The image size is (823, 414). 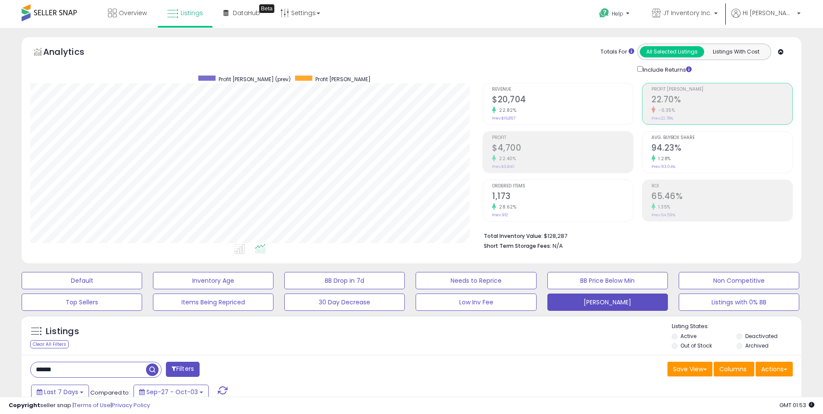 I want to click on h2: $20,704, so click(x=562, y=100).